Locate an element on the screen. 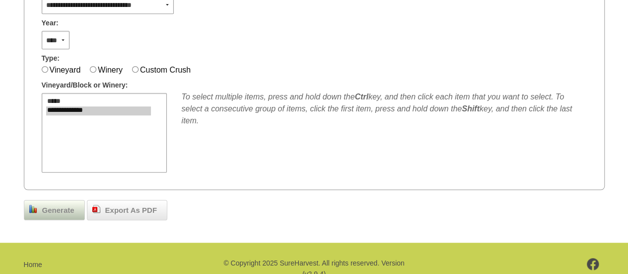 The image size is (628, 274). span: Type: is located at coordinates (51, 58).